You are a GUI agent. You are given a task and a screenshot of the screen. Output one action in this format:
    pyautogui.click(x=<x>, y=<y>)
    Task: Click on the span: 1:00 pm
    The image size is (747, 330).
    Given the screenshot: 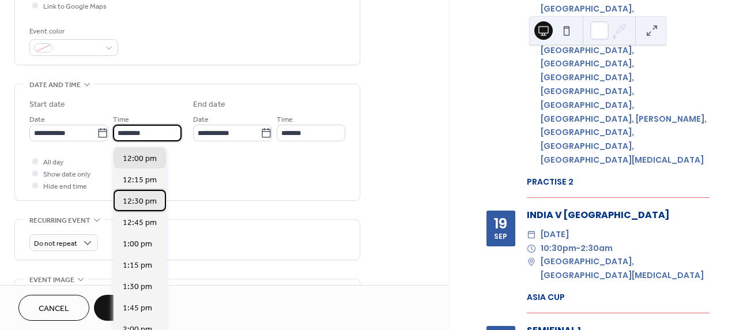 What is the action you would take?
    pyautogui.click(x=137, y=244)
    